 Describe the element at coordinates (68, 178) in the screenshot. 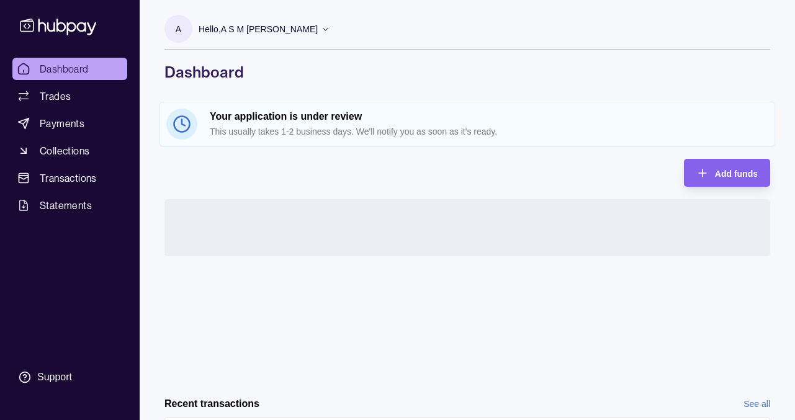

I see `span: Transactions` at that location.